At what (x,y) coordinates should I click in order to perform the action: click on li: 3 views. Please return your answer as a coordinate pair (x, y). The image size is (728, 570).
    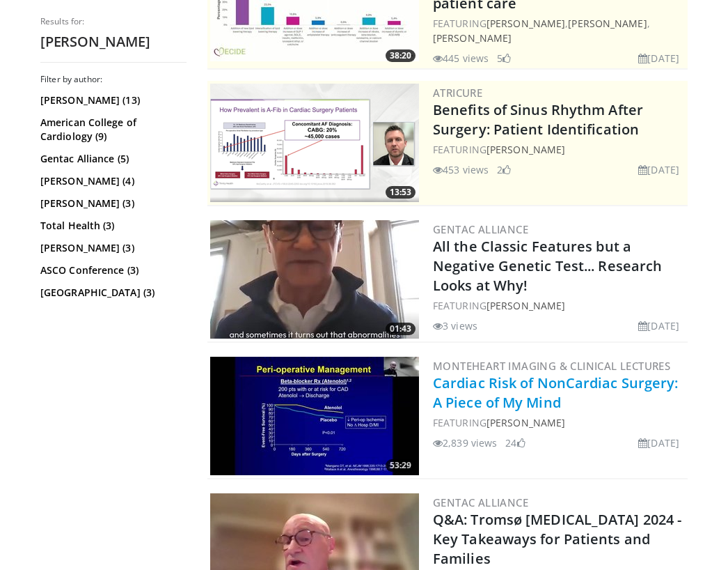
    Looking at the image, I should click on (455, 326).